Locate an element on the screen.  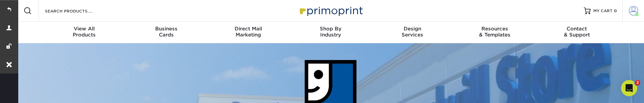
div: & Support is located at coordinates (576, 32).